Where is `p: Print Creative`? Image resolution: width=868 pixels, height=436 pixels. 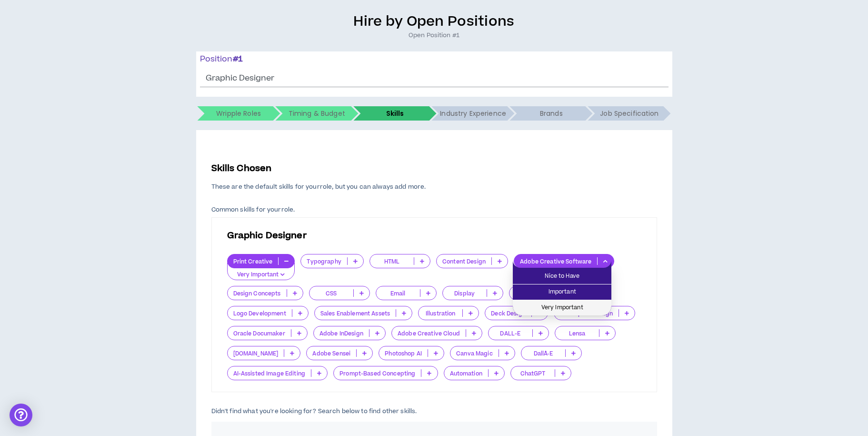
p: Print Creative is located at coordinates (253, 261).